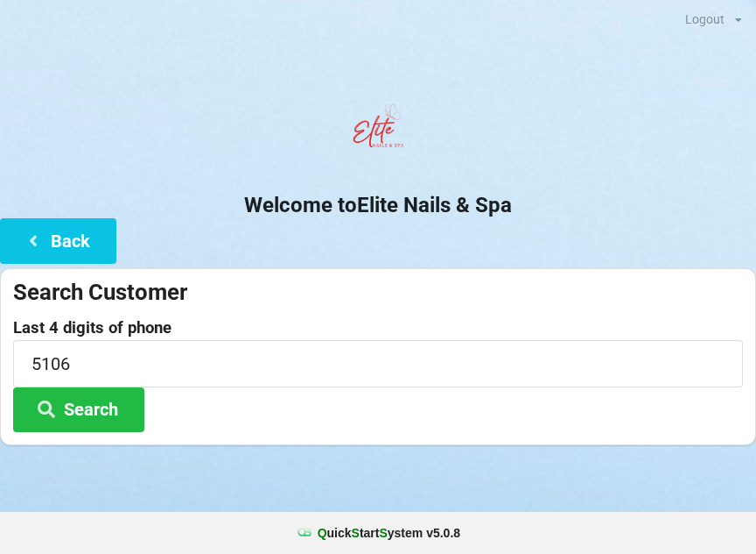 This screenshot has width=756, height=554. I want to click on div: Logout, so click(705, 20).